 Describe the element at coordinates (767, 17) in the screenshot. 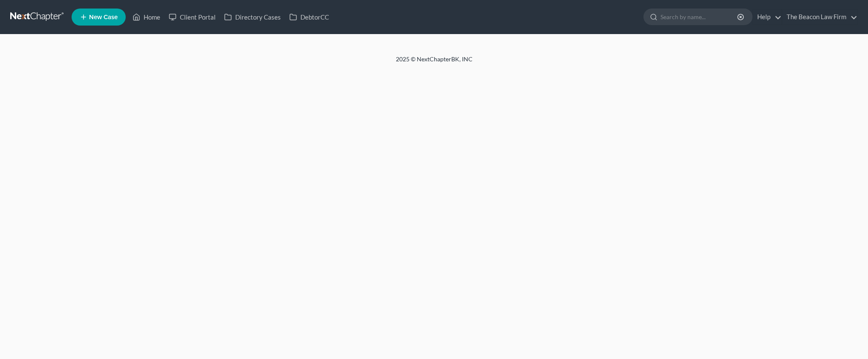

I see `a: Help` at that location.